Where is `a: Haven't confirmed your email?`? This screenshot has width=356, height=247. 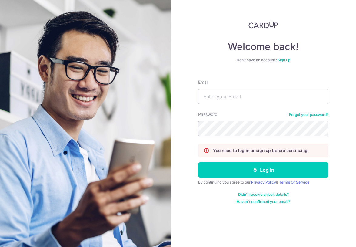 a: Haven't confirmed your email? is located at coordinates (264, 202).